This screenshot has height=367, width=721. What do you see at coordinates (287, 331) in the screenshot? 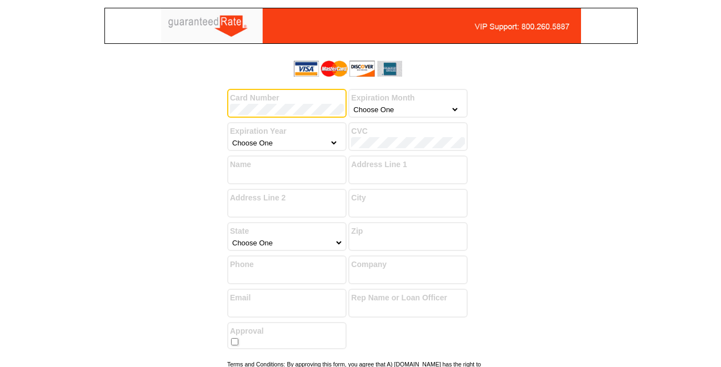
I see `label: Approval` at bounding box center [287, 331].